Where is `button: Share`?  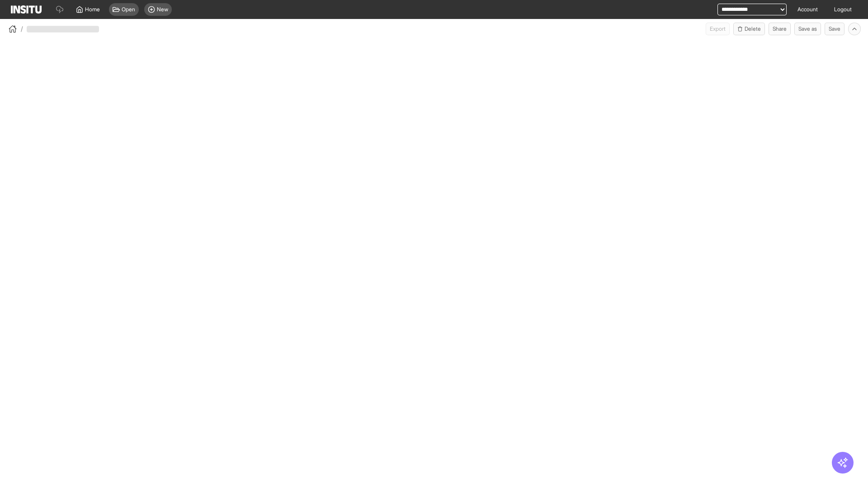 button: Share is located at coordinates (779, 29).